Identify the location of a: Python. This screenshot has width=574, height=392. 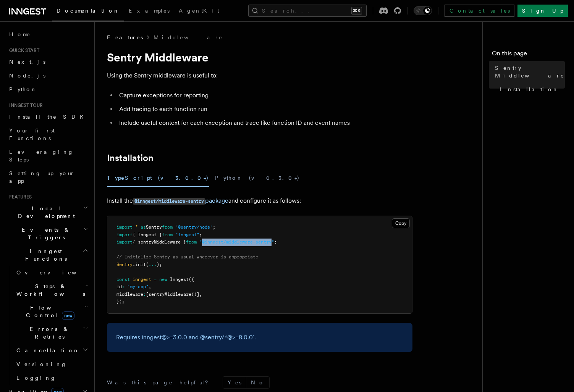
(48, 89).